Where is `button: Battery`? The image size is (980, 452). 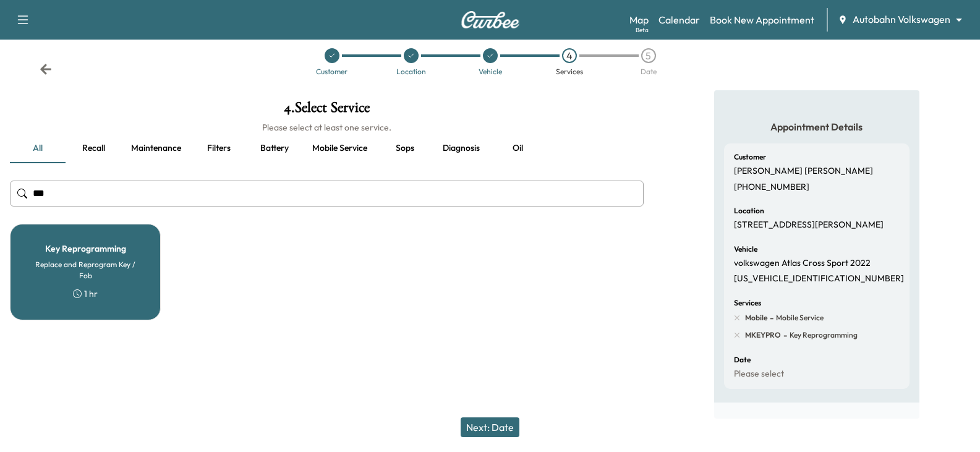
button: Battery is located at coordinates (275, 148).